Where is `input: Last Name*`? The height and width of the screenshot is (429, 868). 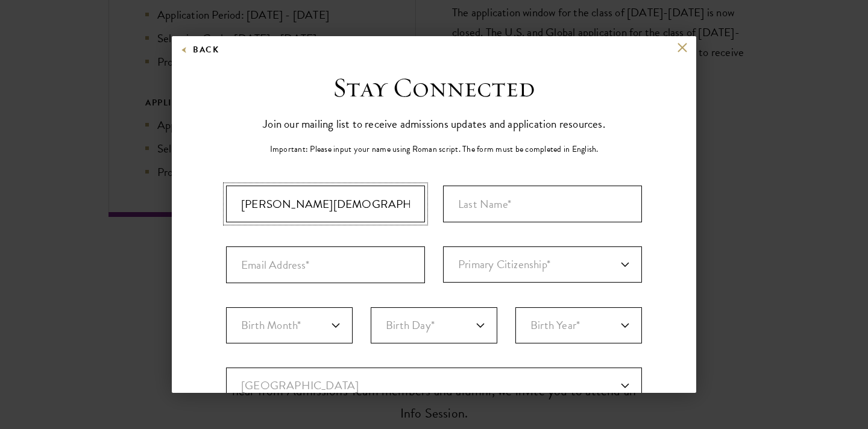 input: Last Name* is located at coordinates (542, 204).